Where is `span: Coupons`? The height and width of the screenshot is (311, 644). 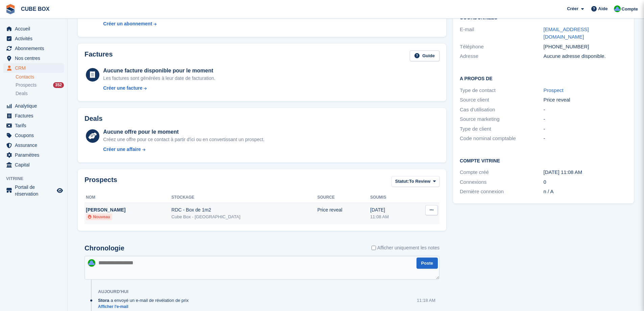 span: Coupons is located at coordinates (35, 136).